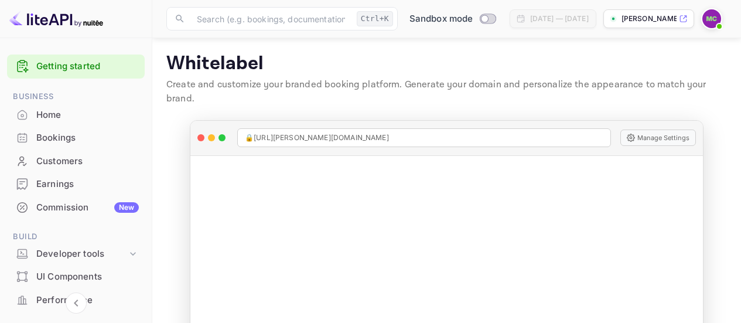 The width and height of the screenshot is (741, 323). I want to click on input: Search (e.g. bookings, documentation), so click(271, 19).